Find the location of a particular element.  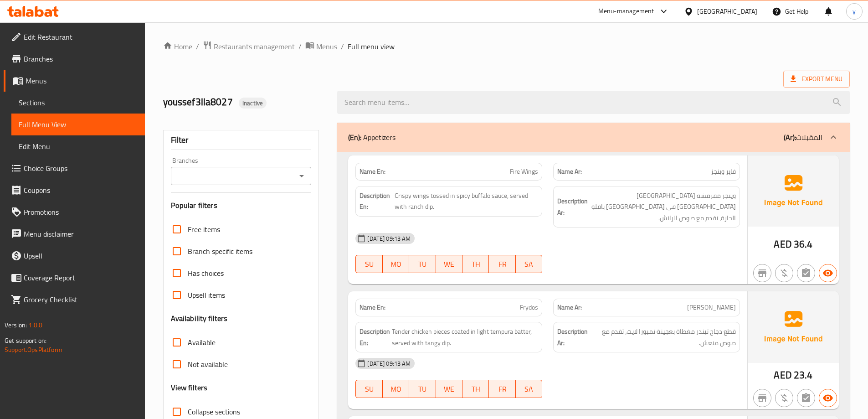

span: Restaurants management is located at coordinates (254, 46).